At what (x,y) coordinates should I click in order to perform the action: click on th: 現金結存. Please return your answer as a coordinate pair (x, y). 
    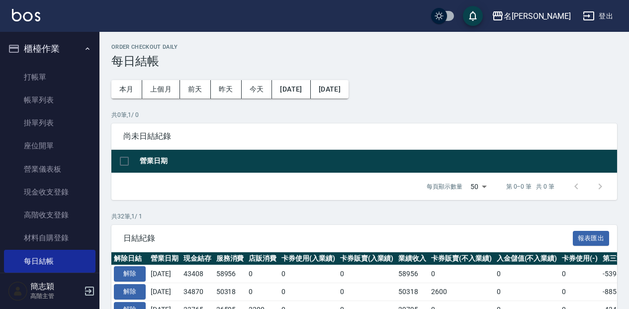
    Looking at the image, I should click on (197, 258).